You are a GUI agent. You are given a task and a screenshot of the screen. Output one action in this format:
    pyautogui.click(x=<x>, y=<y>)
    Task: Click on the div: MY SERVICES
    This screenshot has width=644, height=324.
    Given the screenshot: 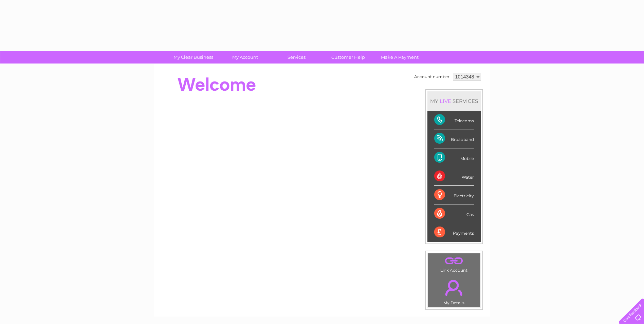 What is the action you would take?
    pyautogui.click(x=454, y=101)
    